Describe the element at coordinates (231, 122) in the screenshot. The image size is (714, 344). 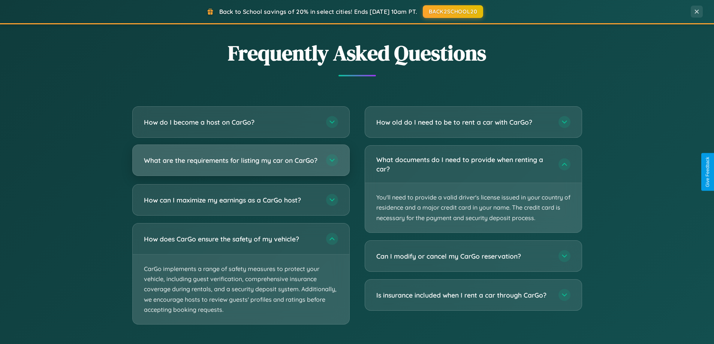
I see `h3: How do I become a host on CarGo?` at that location.